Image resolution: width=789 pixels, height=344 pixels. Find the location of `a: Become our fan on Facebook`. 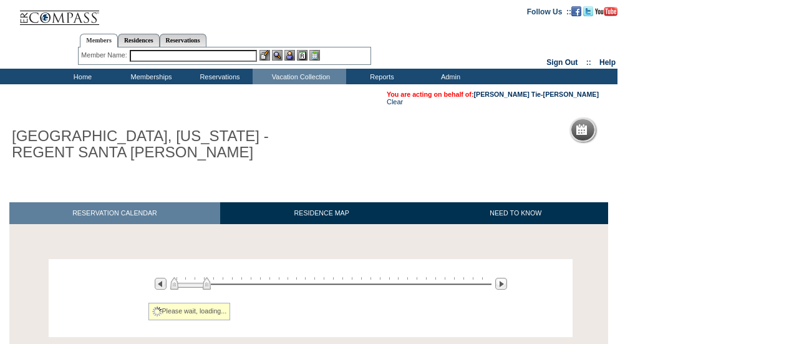

a: Become our fan on Facebook is located at coordinates (576, 11).